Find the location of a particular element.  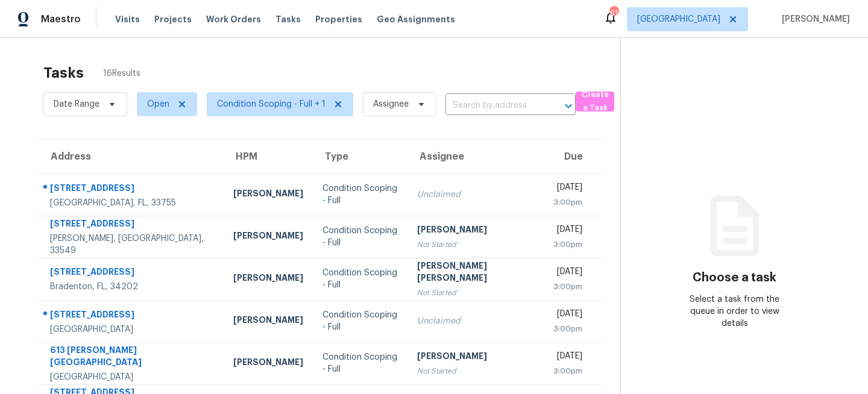

span: Condition Scoping - Full + 1 is located at coordinates (271, 104).